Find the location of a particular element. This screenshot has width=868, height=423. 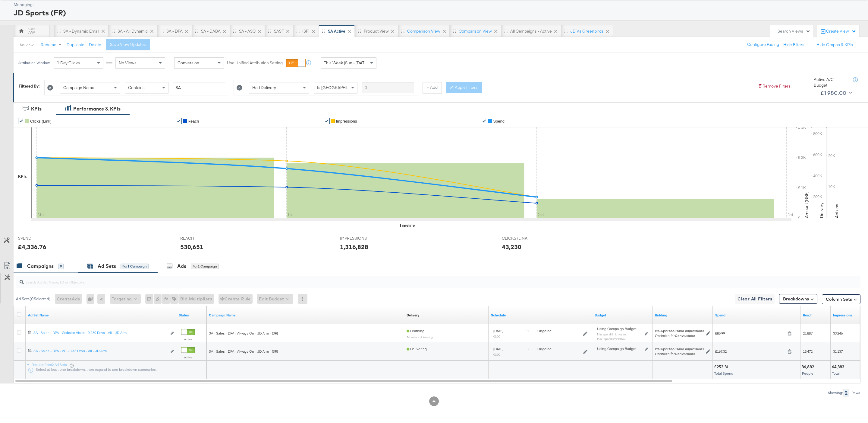

button: Delete is located at coordinates (95, 45).